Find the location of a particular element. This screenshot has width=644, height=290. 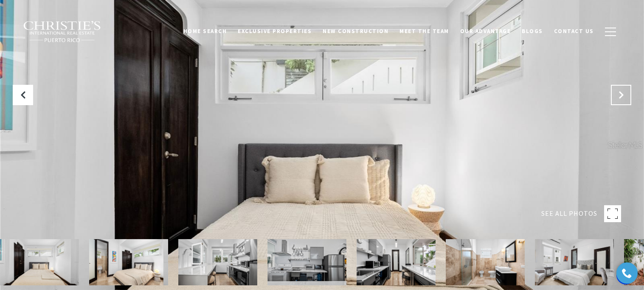

a: Blogs is located at coordinates (532, 31).